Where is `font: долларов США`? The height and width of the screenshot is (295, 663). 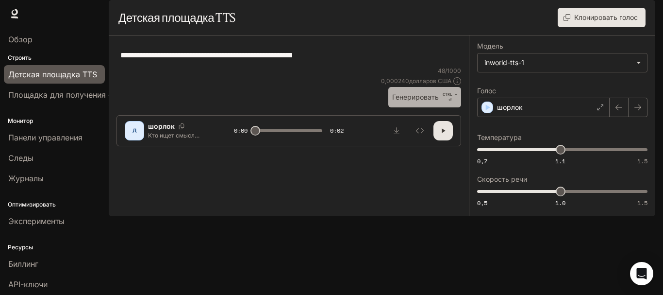 font: долларов США is located at coordinates (430, 81).